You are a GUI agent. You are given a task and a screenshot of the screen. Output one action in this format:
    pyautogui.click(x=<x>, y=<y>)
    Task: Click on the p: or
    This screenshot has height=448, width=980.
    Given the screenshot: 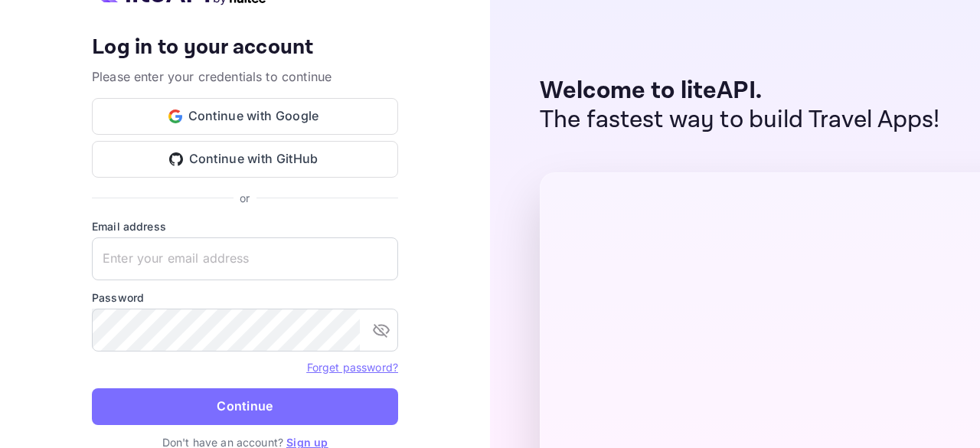 What is the action you would take?
    pyautogui.click(x=245, y=198)
    